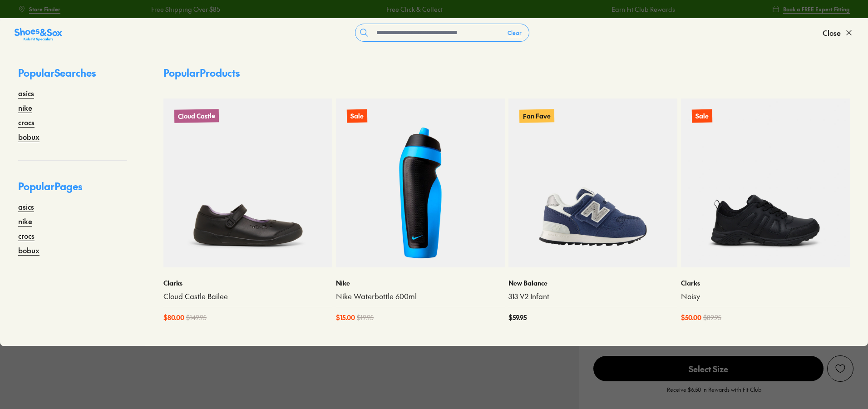  What do you see at coordinates (691, 317) in the screenshot?
I see `span: $ 50.00` at bounding box center [691, 317].